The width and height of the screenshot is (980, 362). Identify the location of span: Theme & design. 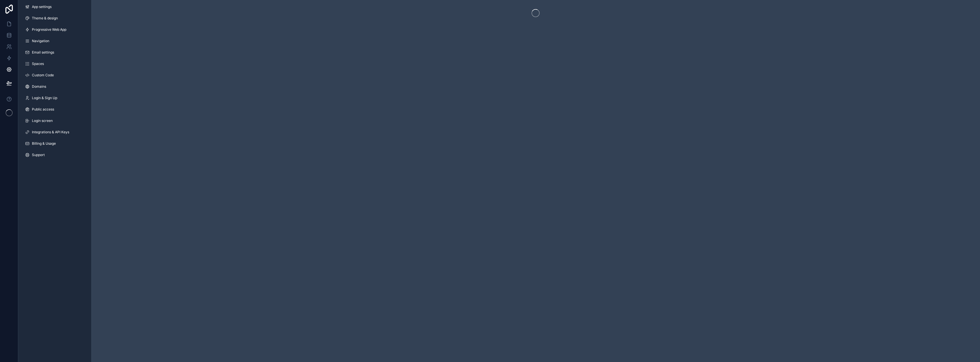
(45, 19).